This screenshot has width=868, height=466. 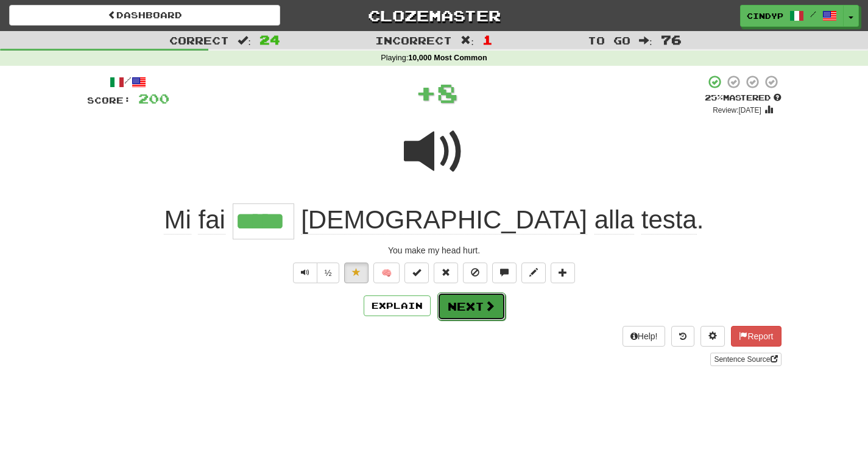 I want to click on button: Next, so click(x=472, y=306).